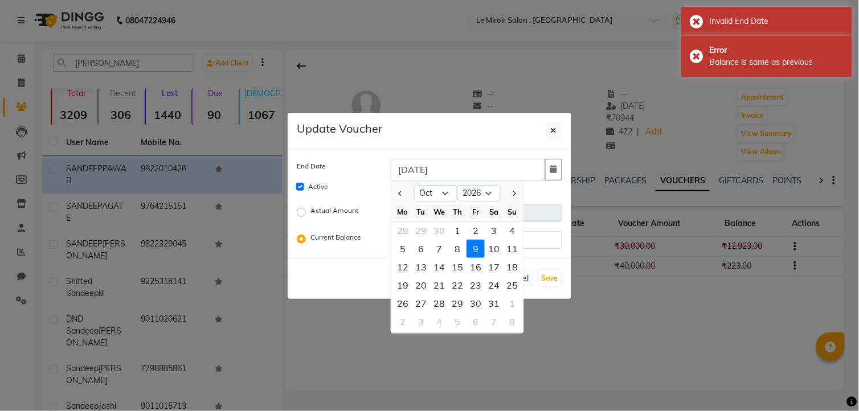  Describe the element at coordinates (458, 231) in the screenshot. I see `div: Thursday, October 1, 2026` at that location.